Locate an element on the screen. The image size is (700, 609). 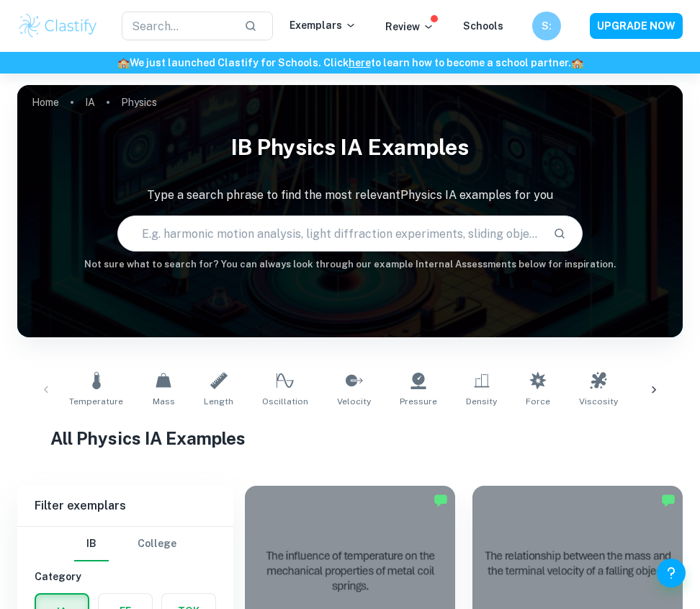
span: Mass is located at coordinates (163, 402).